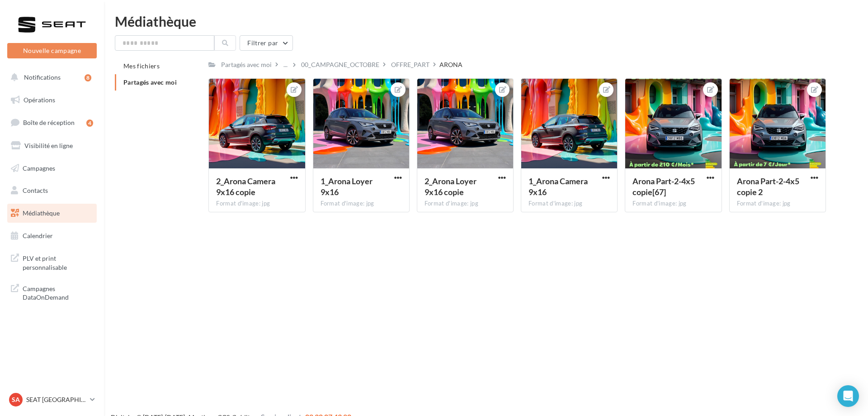  Describe the element at coordinates (41, 213) in the screenshot. I see `span: Médiathèque` at that location.